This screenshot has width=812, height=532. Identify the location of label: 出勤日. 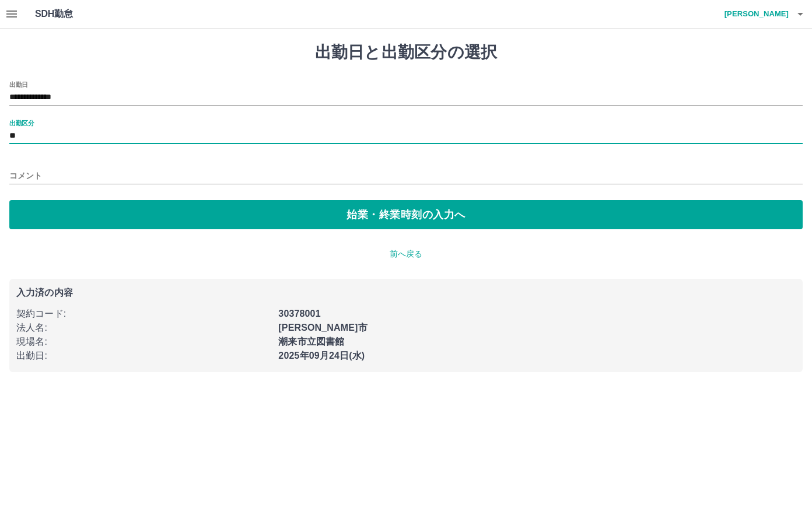
(19, 84).